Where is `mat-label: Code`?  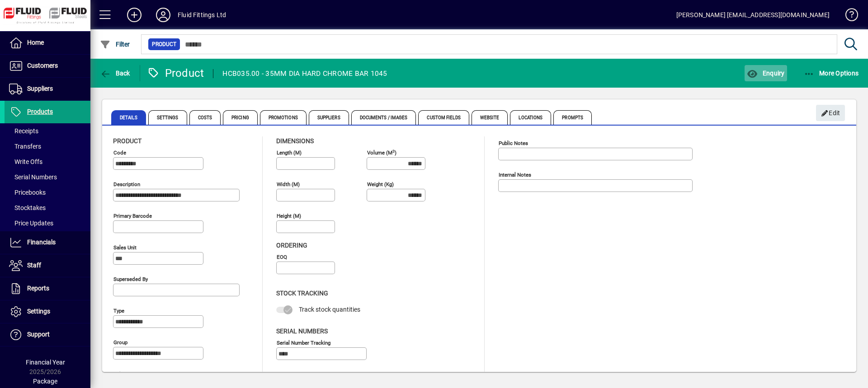 mat-label: Code is located at coordinates (120, 153).